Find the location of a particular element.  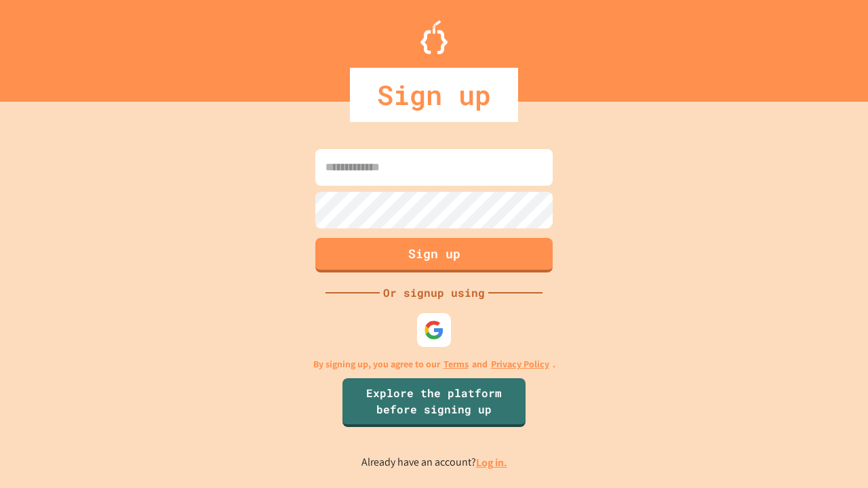

p: Already have an account? is located at coordinates (434, 463).